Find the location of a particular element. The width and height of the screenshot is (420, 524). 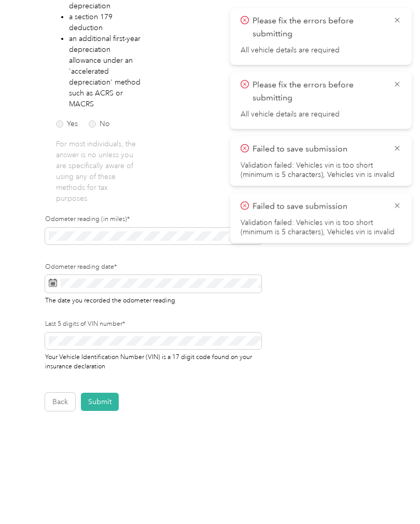

label: Odometer reading date* is located at coordinates (153, 267).